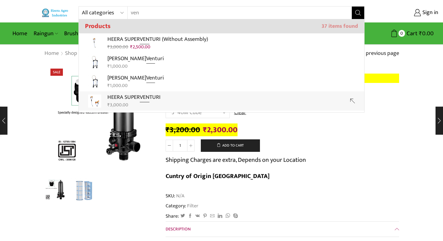 The height and width of the screenshot is (241, 443). I want to click on span: 0, so click(402, 33).